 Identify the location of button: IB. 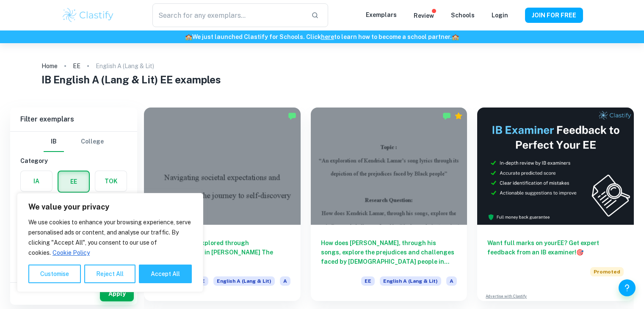
(54, 142).